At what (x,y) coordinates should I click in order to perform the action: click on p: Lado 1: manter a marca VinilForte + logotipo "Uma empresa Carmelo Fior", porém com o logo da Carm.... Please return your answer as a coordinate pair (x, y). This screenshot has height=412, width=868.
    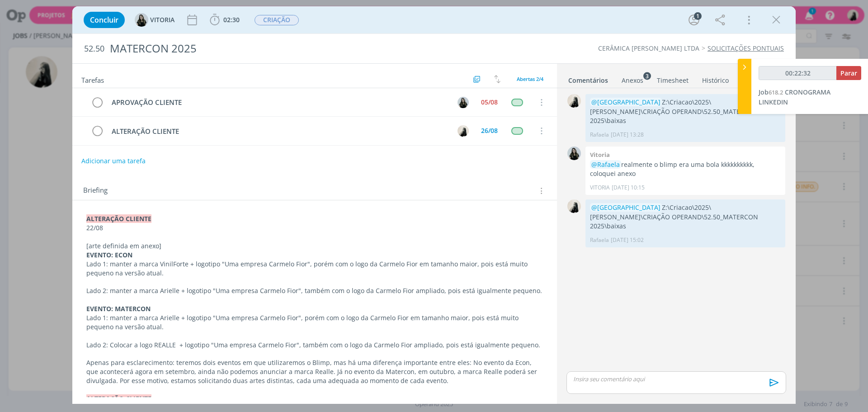
    Looking at the image, I should click on (314, 268).